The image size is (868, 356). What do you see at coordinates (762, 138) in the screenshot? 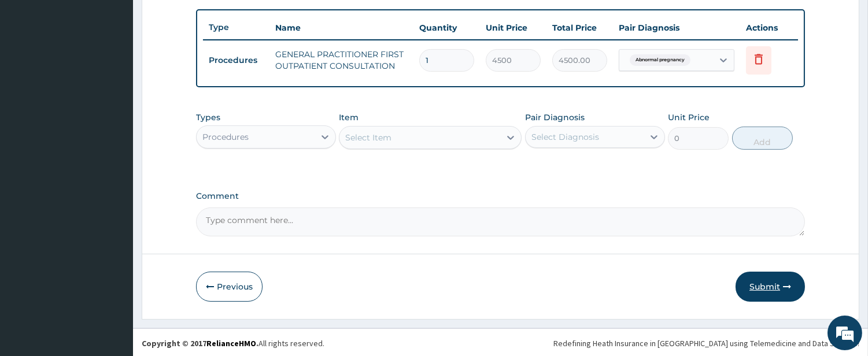
I see `button: Add` at bounding box center [762, 138].